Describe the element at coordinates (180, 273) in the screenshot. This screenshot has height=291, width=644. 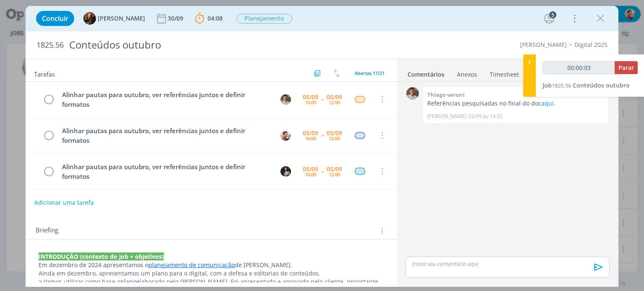
I see `span: Ainda em dezembro, apresentamos um plano para o digital, com a defesa e editorias de conteúdos.` at that location.